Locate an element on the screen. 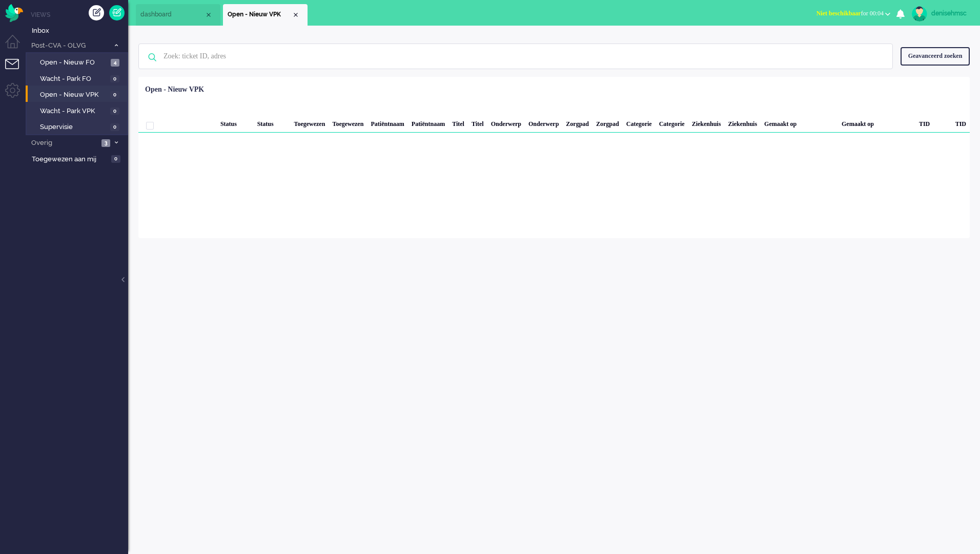 The width and height of the screenshot is (980, 554). span: Wacht - Park VPK is located at coordinates (74, 111).